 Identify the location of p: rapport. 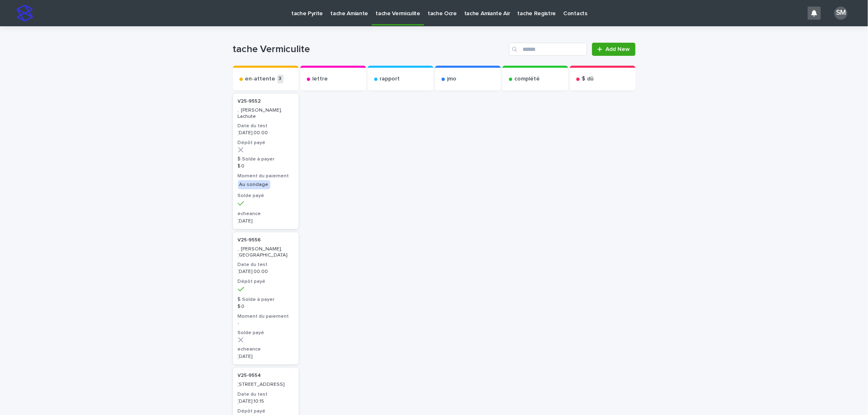
(390, 79).